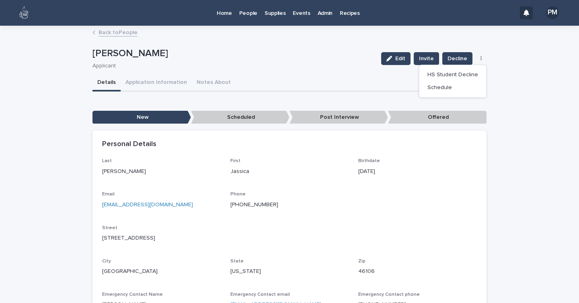  Describe the element at coordinates (338, 117) in the screenshot. I see `p: Post Interview` at that location.